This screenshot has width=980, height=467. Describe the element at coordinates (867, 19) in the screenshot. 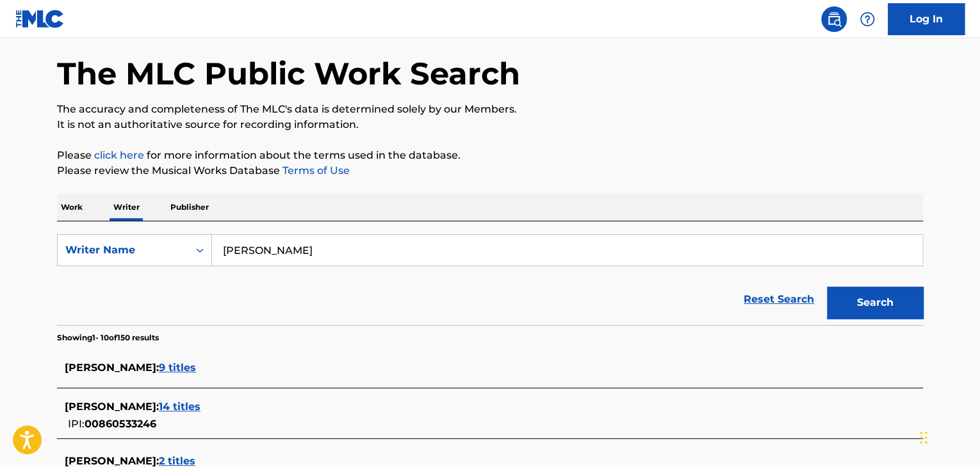

I see `img: help` at that location.